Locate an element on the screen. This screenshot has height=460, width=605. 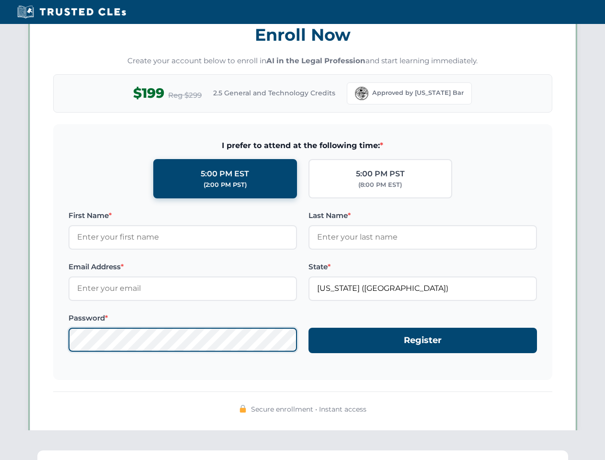
input: Enter your first name is located at coordinates (182, 237).